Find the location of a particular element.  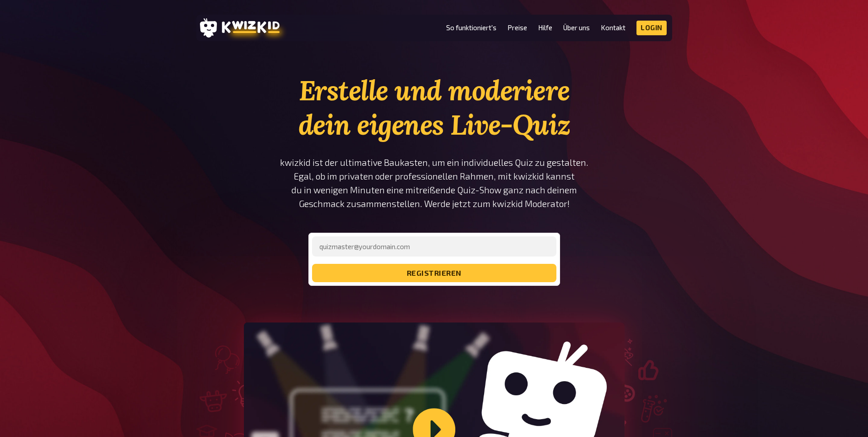

a: Preise is located at coordinates (517, 27).